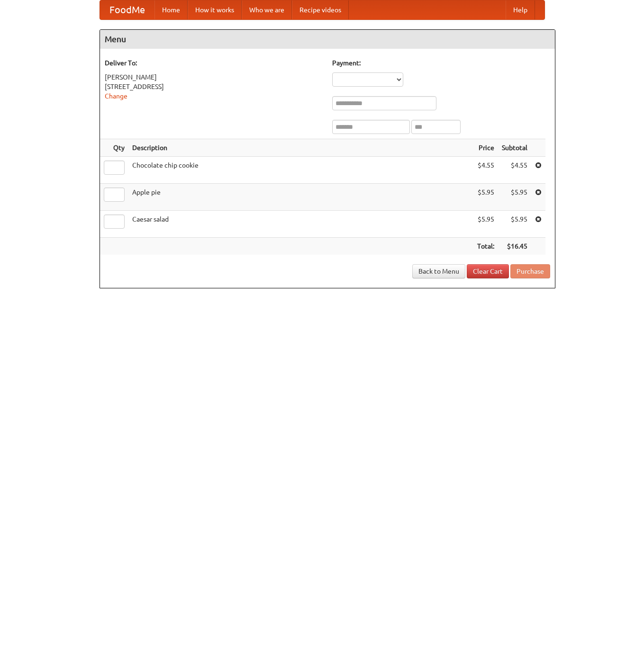  What do you see at coordinates (442, 63) in the screenshot?
I see `h5: Payment:` at bounding box center [442, 63].